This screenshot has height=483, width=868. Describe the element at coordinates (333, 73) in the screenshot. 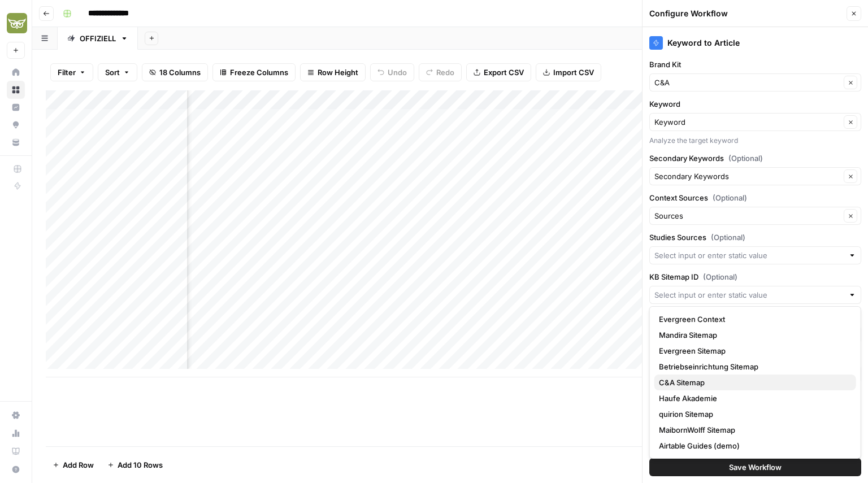

I see `button: Row Height` at that location.